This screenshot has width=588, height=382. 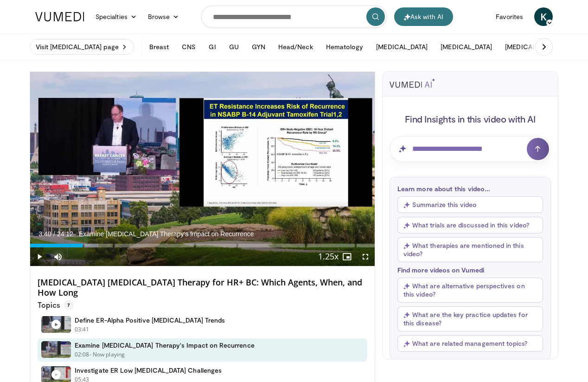 I want to click on span: 7, so click(x=69, y=305).